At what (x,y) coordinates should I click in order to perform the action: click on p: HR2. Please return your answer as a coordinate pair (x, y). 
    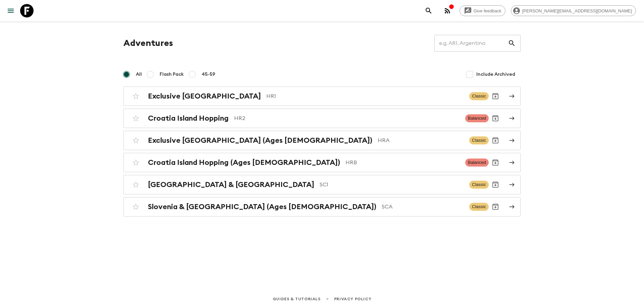
    Looking at the image, I should click on (347, 118).